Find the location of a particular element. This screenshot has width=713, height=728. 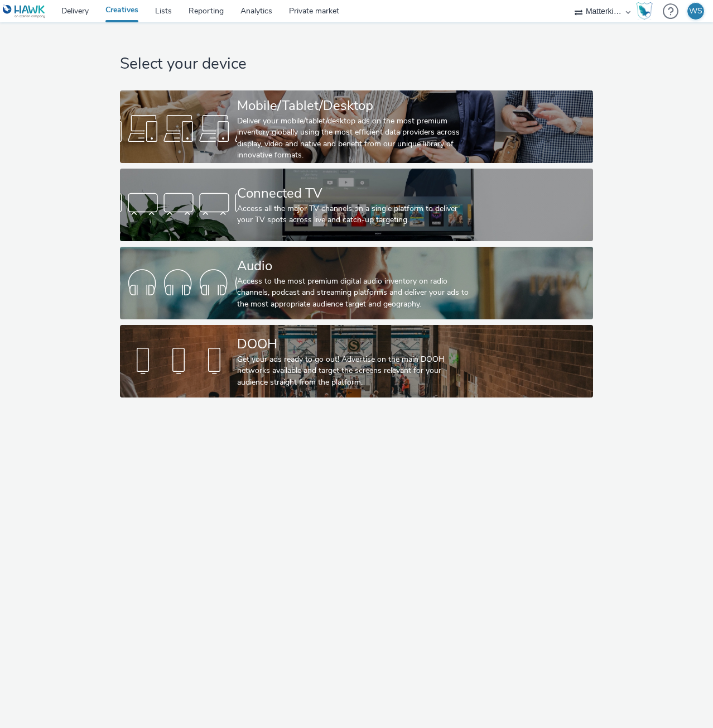

div: Deliver your mobile/tablet/desktop ads on the most premium inventory globally using the most effi... is located at coordinates (354, 138).